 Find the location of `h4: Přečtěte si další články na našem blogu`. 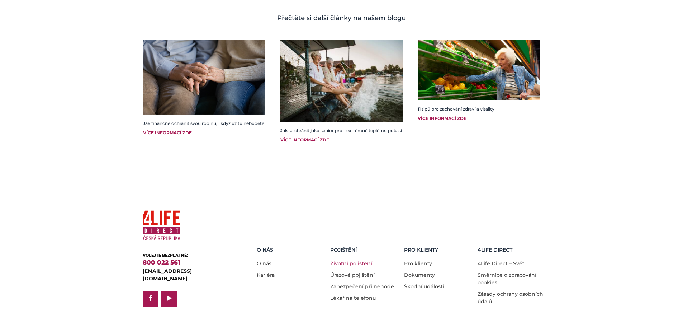

h4: Přečtěte si další články na našem blogu is located at coordinates (342, 18).